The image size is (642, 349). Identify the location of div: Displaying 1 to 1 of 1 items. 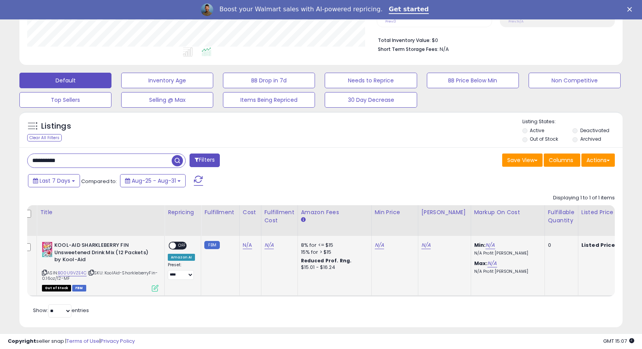
(583, 198).